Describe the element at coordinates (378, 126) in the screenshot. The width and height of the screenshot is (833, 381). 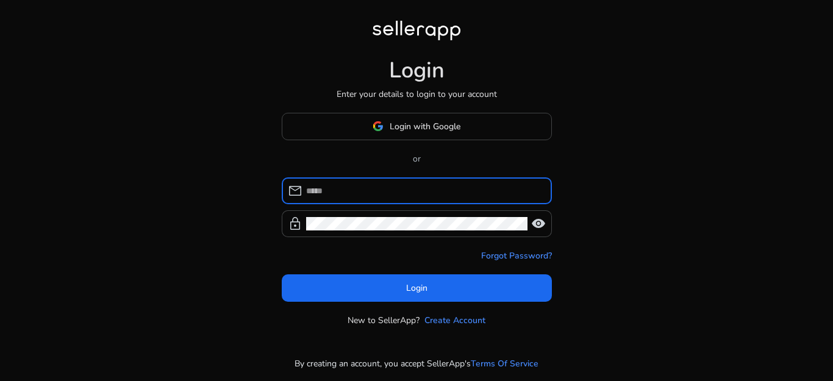
I see `img: google-logo.svg` at that location.